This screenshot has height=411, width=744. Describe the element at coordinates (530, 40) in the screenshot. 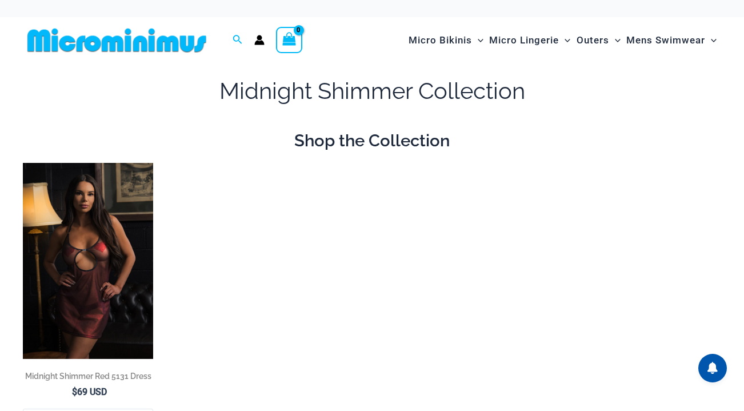

I see `a: Micro LingerieMenu ToggleMenu Toggle` at that location.